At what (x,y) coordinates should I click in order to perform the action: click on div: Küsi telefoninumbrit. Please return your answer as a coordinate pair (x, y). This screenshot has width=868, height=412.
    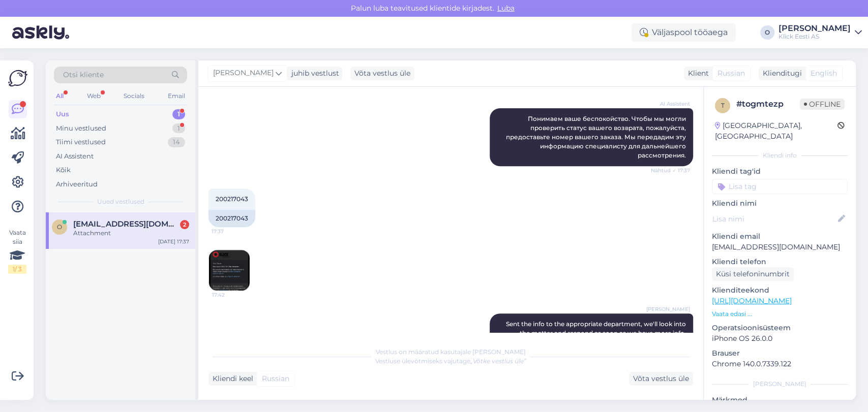
    Looking at the image, I should click on (753, 274).